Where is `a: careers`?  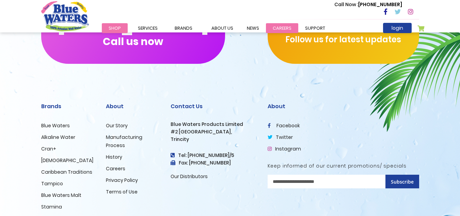
a: careers is located at coordinates (282, 28).